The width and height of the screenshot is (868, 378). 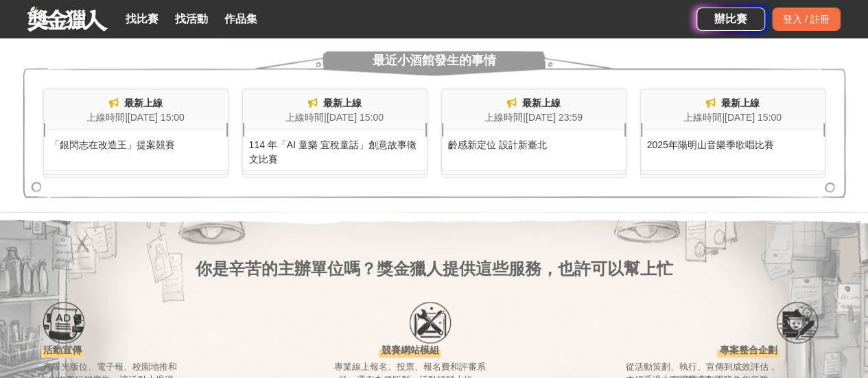 I want to click on div: 登入 / 註冊, so click(x=807, y=19).